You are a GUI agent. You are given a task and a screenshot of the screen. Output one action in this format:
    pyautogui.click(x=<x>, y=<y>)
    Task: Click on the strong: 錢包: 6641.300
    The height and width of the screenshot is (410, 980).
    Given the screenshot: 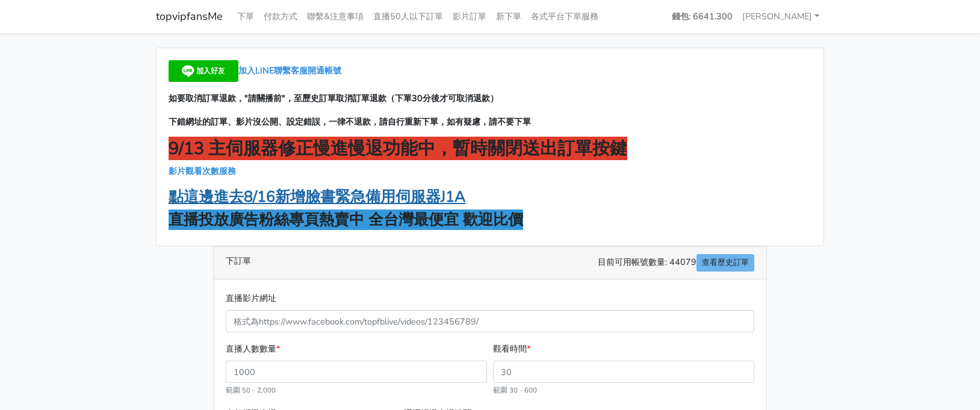 What is the action you would take?
    pyautogui.click(x=702, y=16)
    